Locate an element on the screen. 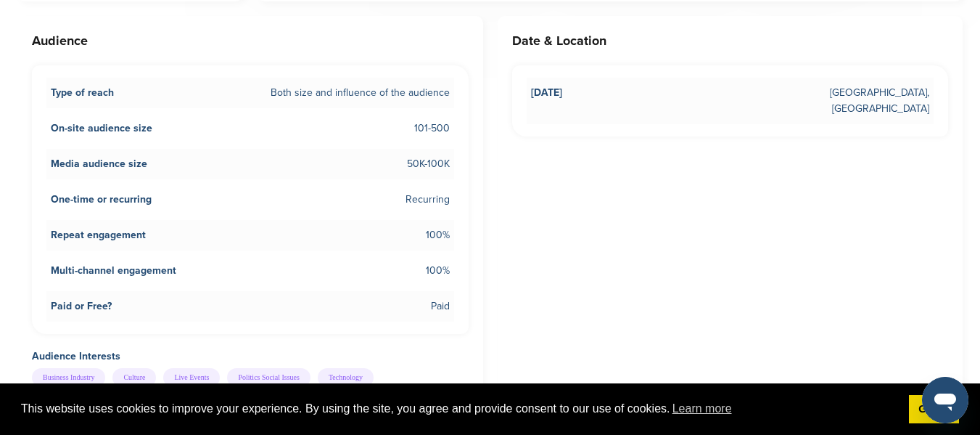 The image size is (980, 435). span: Paid is located at coordinates (440, 306).